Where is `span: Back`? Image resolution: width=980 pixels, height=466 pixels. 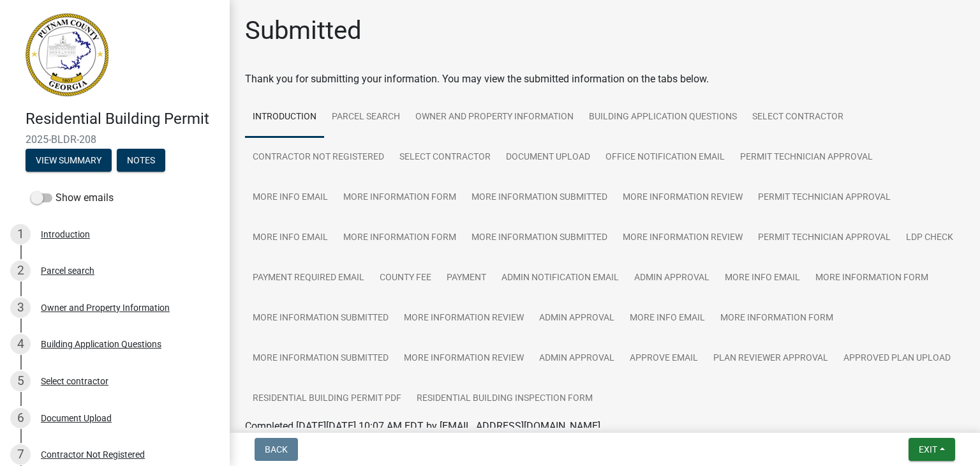
span: Back is located at coordinates (276, 449).